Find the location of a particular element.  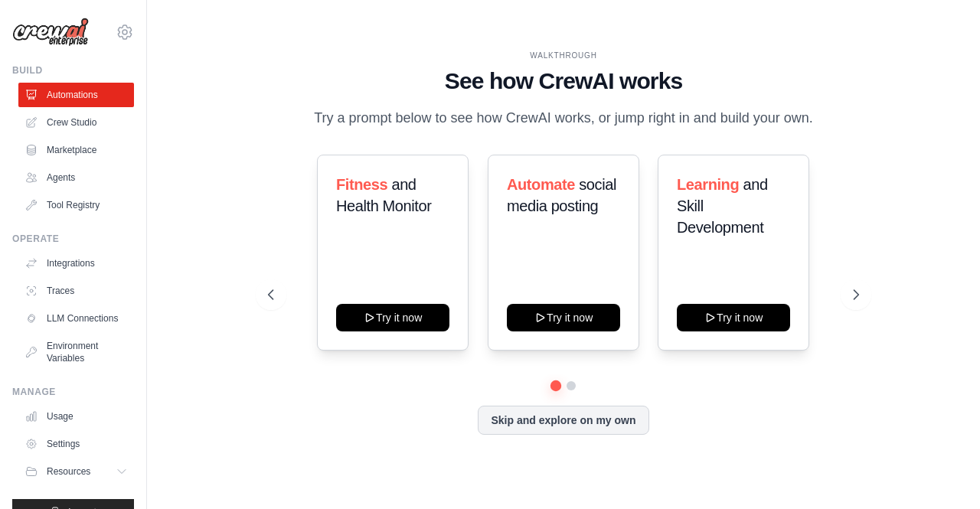

span: Resources is located at coordinates (68, 472).